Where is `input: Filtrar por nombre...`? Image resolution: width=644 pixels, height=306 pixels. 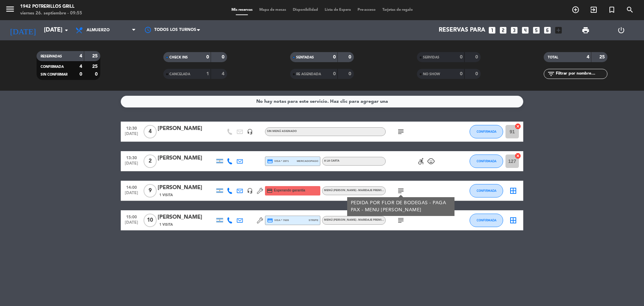 input: Filtrar por nombre... is located at coordinates (581, 74).